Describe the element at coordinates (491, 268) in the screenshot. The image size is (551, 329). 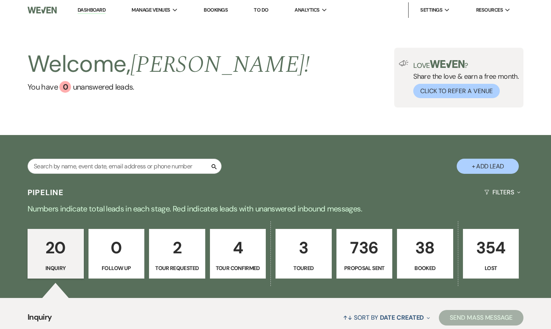
I see `p: Lost` at that location.